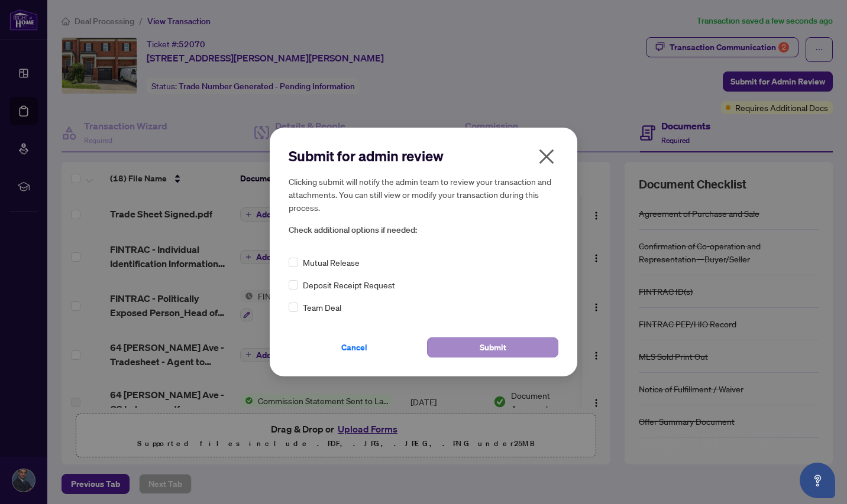 The image size is (847, 504). I want to click on h5: Clicking submit will notify the admin team to review your transaction and attachments. You can st..., so click(424, 195).